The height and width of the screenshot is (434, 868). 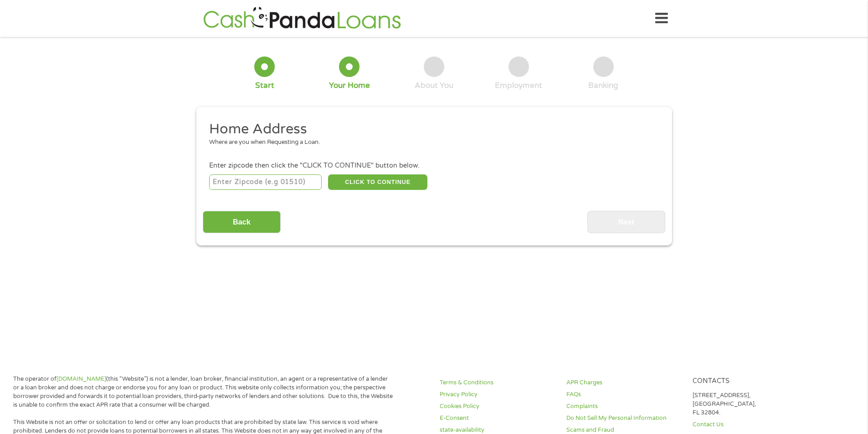 I want to click on a: E-Consent, so click(x=498, y=418).